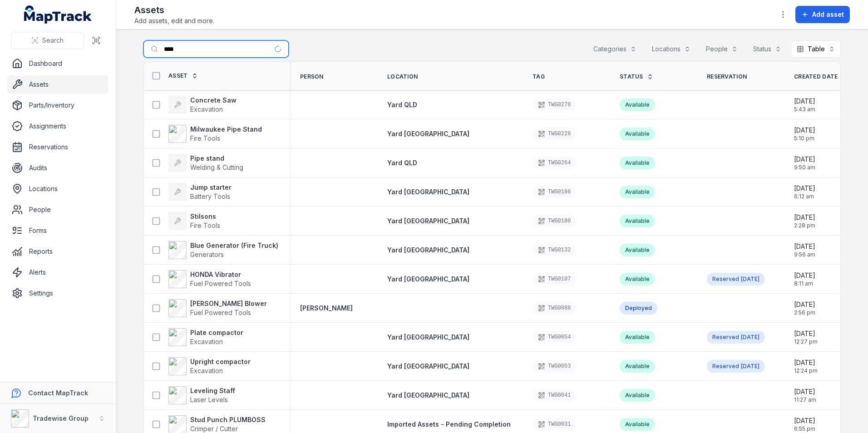 This screenshot has width=868, height=433. Describe the element at coordinates (58, 126) in the screenshot. I see `a: Assignments` at that location.